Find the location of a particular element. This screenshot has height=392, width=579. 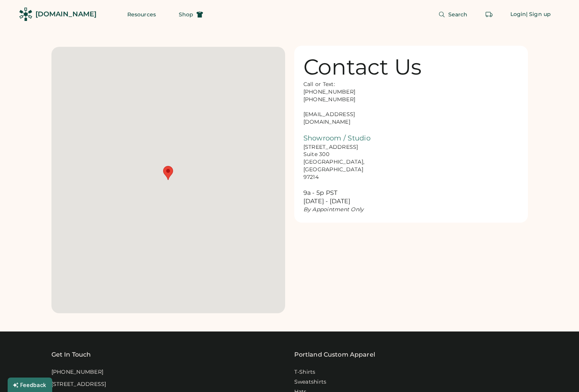

div: Get In Touch is located at coordinates (71, 355).